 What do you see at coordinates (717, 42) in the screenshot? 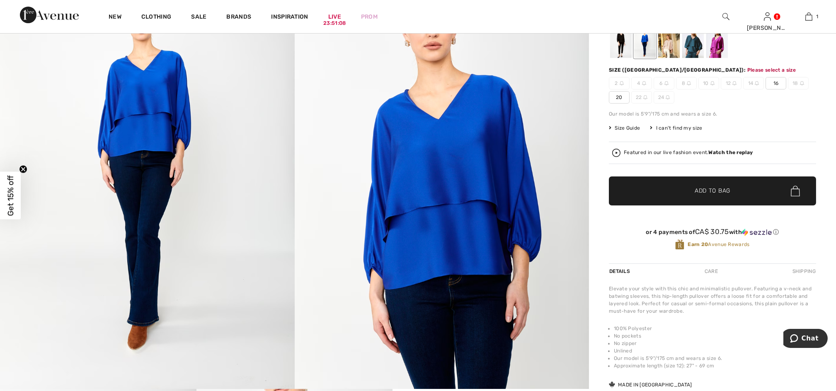
I see `div: Empress` at bounding box center [717, 42].